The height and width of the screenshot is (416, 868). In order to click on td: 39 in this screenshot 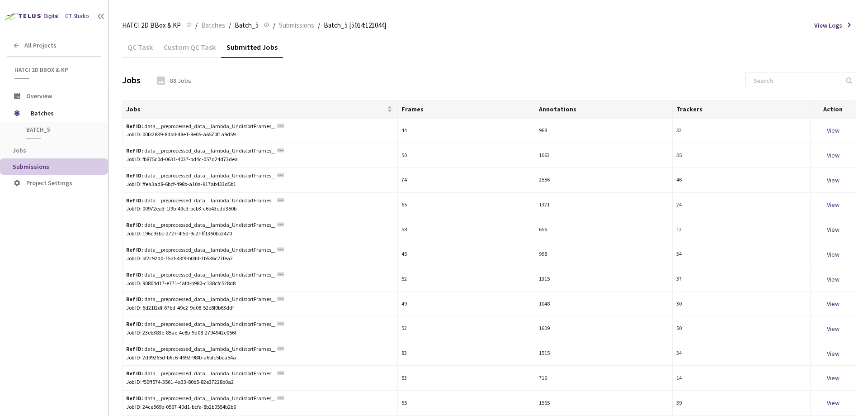, I will do `click(741, 402)`.